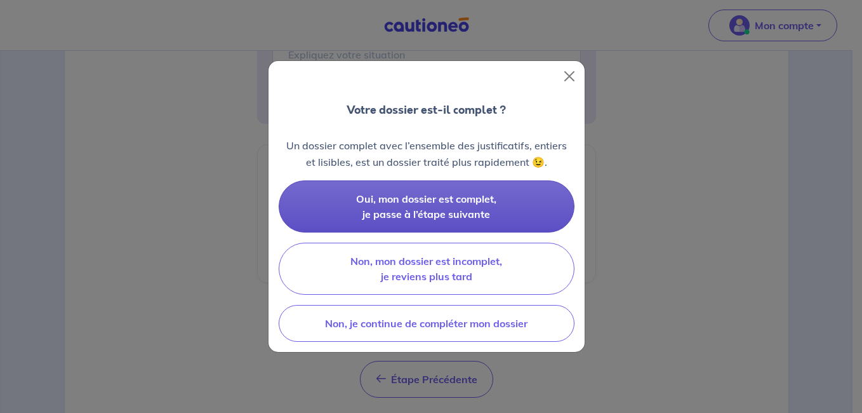  What do you see at coordinates (426, 268) in the screenshot?
I see `span: Non, mon dossier est incomplet, je reviens plus tard` at bounding box center [426, 268].